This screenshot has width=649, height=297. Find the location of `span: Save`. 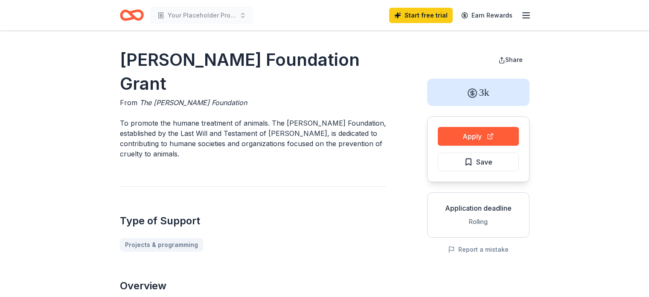

span: Save is located at coordinates (485, 162).